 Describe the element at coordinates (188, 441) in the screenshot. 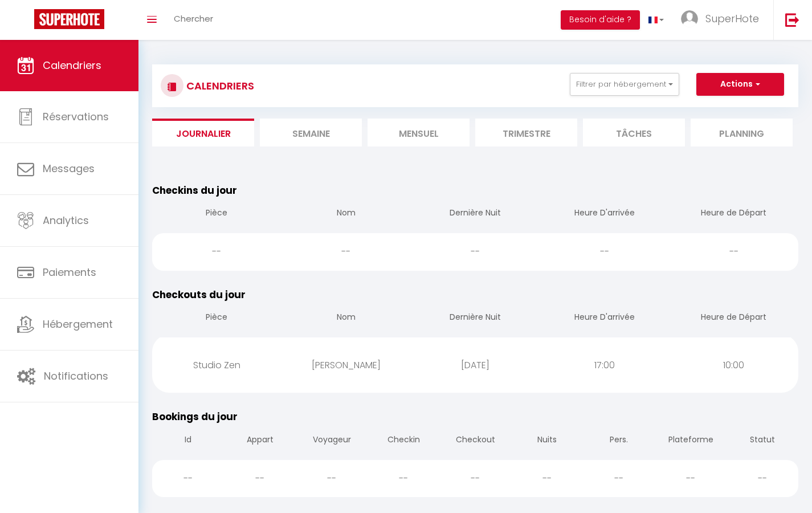

I see `th: Id` at that location.